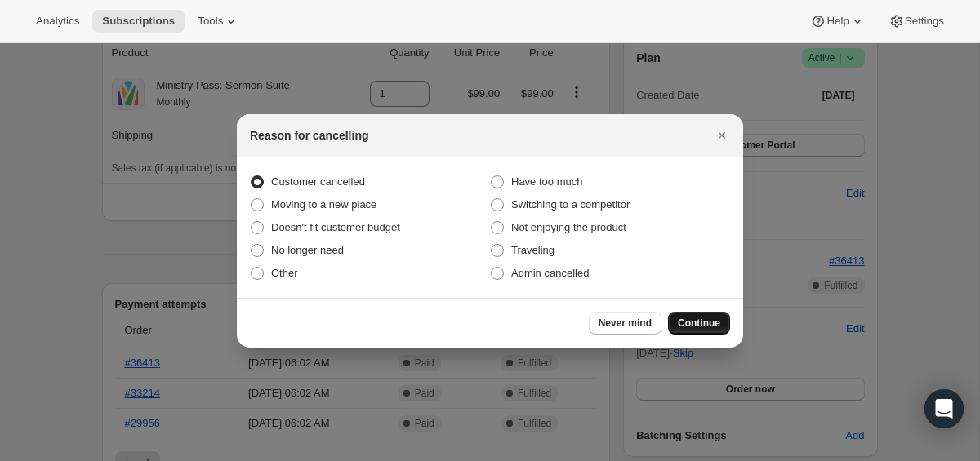  What do you see at coordinates (308, 135) in the screenshot?
I see `h2: Reason for cancelling` at bounding box center [308, 135].